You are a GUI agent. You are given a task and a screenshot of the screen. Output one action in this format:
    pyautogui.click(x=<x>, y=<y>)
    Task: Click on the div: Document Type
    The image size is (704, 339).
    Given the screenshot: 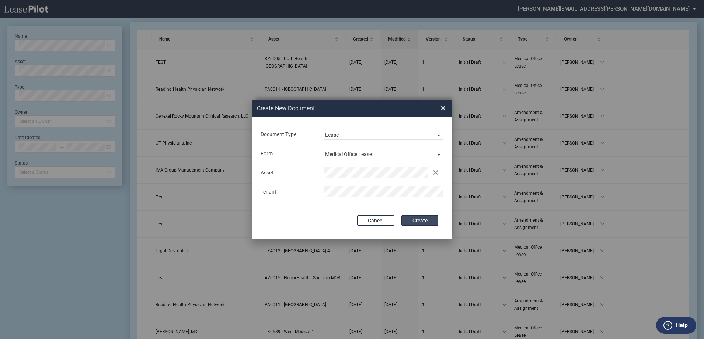 What is the action you would take?
    pyautogui.click(x=288, y=135)
    